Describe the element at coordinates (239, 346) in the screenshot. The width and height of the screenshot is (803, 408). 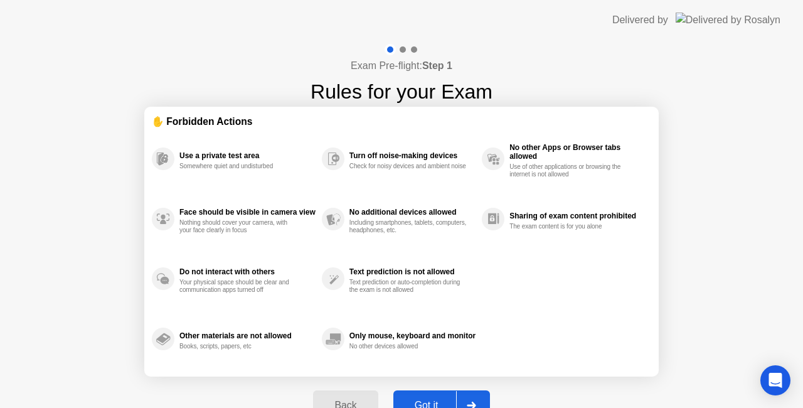
I see `div: Books, scripts, papers, etc` at that location.